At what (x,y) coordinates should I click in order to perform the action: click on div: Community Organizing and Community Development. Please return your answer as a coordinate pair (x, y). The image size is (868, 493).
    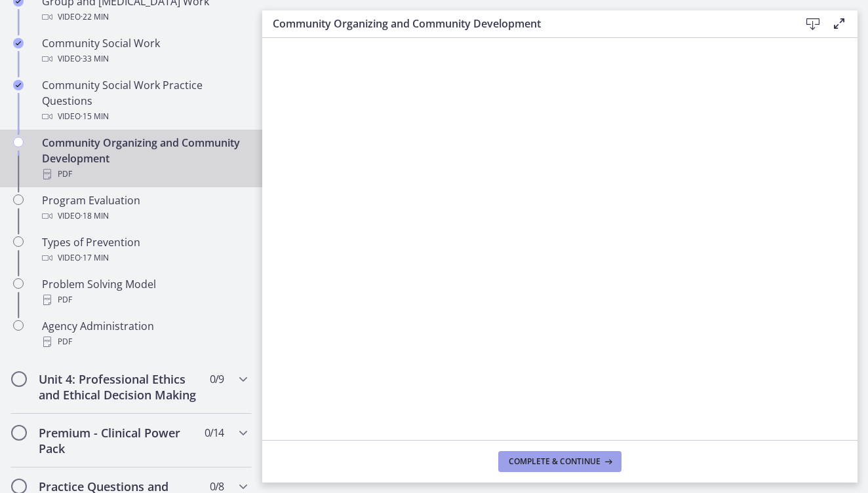
    Looking at the image, I should click on (144, 159).